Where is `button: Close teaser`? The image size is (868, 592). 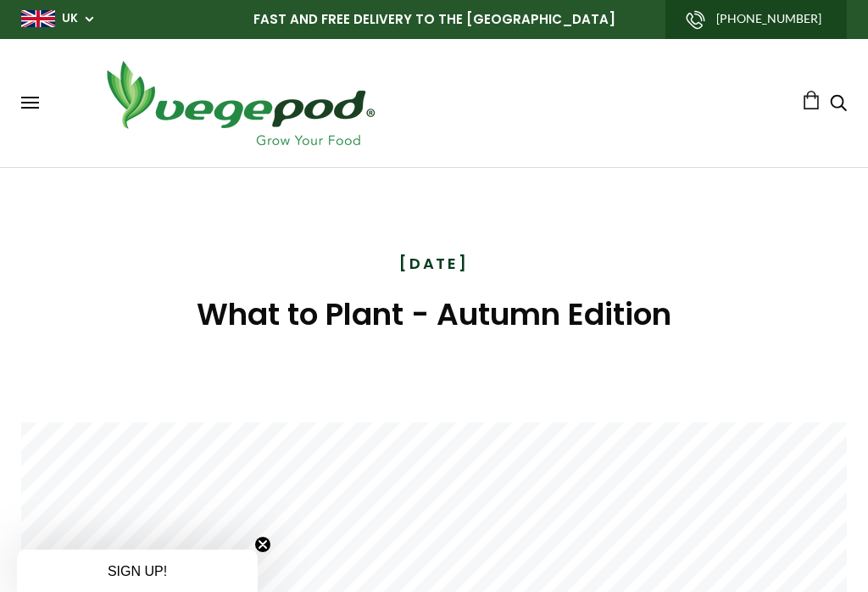
button: Close teaser is located at coordinates (263, 544).